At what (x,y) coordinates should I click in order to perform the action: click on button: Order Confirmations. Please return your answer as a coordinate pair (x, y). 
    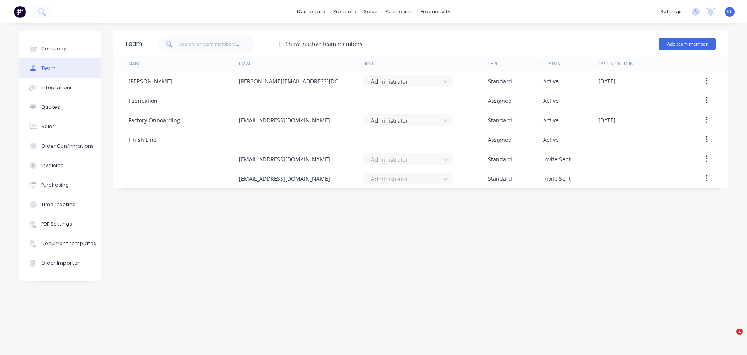
    Looking at the image, I should click on (60, 146).